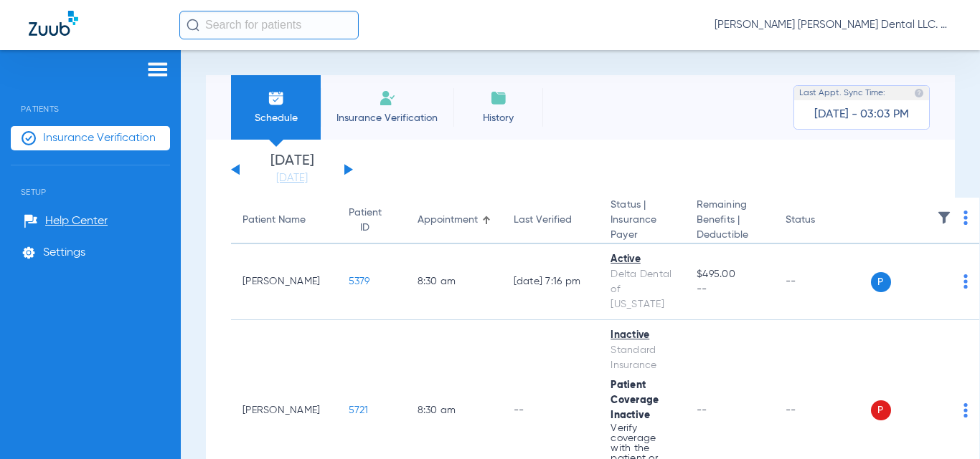 Image resolution: width=980 pixels, height=459 pixels. What do you see at coordinates (643, 259) in the screenshot?
I see `div: Active` at bounding box center [643, 259].